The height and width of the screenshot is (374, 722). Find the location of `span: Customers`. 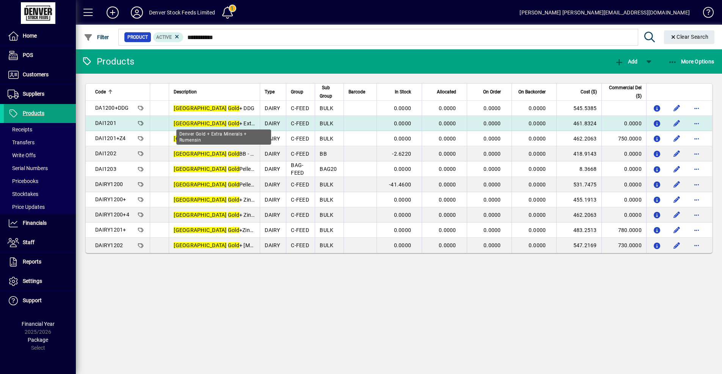

span: Customers is located at coordinates (36, 74).